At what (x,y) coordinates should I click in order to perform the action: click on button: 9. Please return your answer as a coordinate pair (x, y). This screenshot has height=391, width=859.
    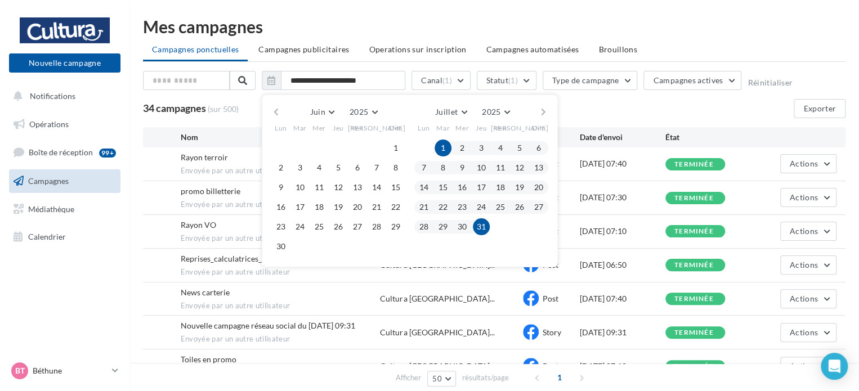
    Looking at the image, I should click on (281, 187).